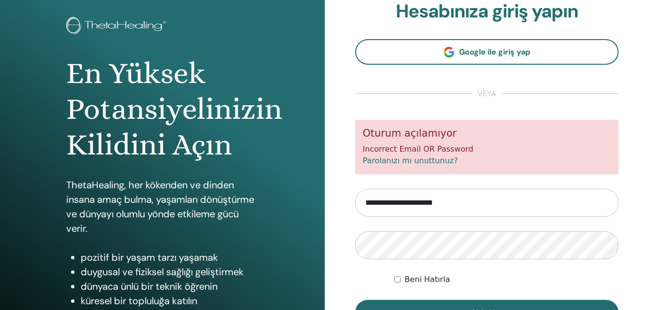 The image size is (649, 310). I want to click on li: dünyaca ünlü bir teknik öğrenin, so click(170, 287).